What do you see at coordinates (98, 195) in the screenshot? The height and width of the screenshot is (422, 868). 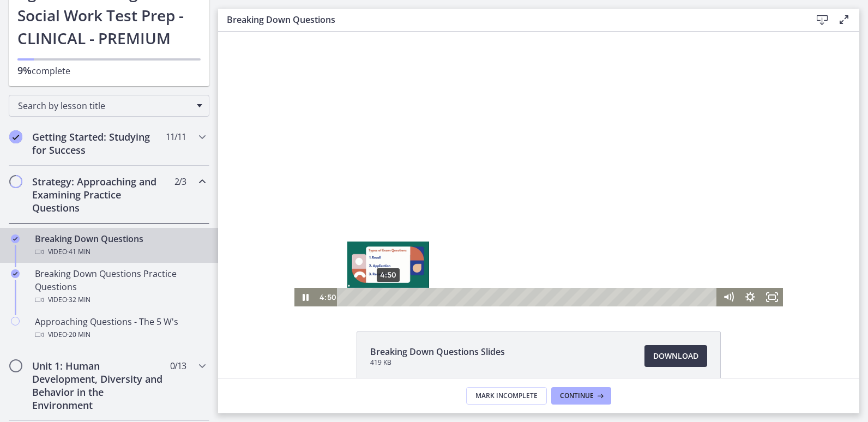 I see `h2: Strategy: Approaching and Examining Practice Questions` at bounding box center [98, 195].